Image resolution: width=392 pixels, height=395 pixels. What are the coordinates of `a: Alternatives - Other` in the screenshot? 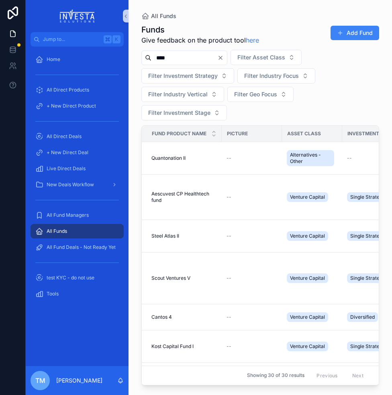 It's located at (312, 158).